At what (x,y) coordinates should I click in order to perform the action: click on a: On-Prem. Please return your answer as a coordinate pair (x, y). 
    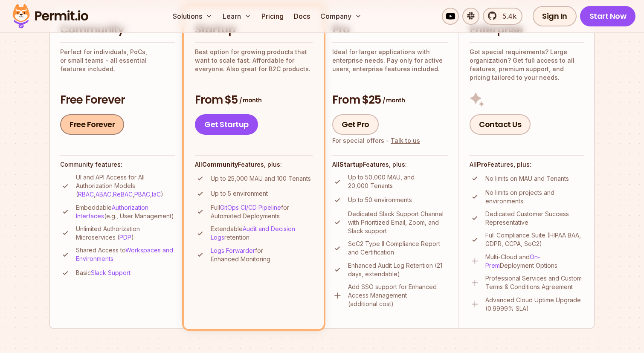
    Looking at the image, I should click on (513, 261).